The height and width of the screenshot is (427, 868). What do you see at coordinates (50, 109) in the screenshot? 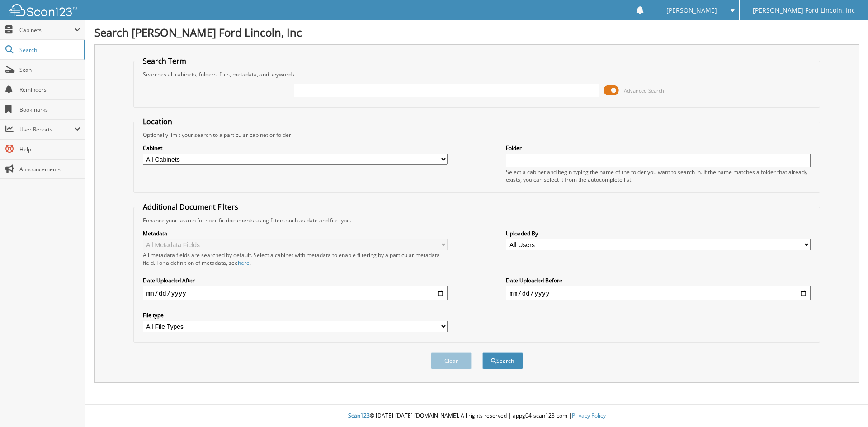
I see `span: Bookmarks` at bounding box center [50, 109].